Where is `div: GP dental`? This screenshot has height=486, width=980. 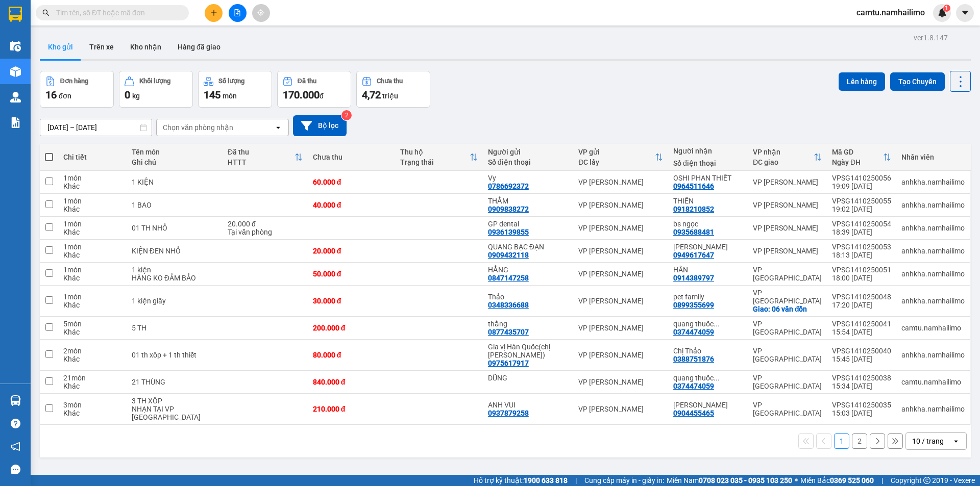 div: GP dental is located at coordinates (528, 224).